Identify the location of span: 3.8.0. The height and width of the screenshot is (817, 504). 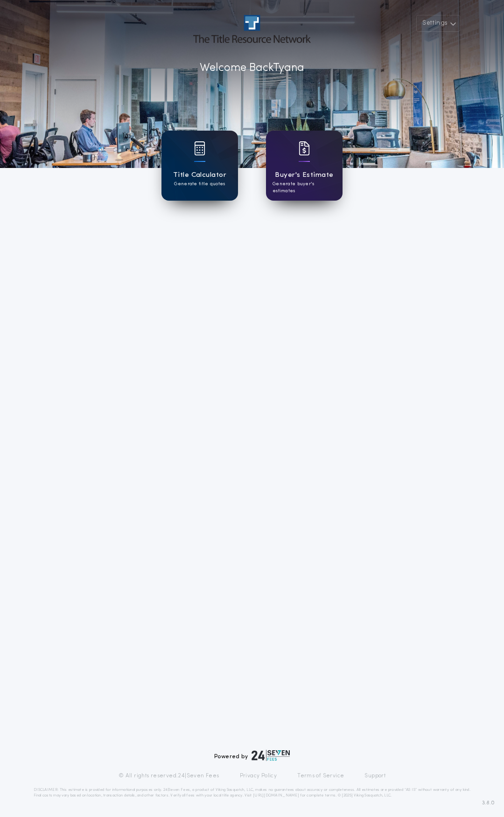
(488, 804).